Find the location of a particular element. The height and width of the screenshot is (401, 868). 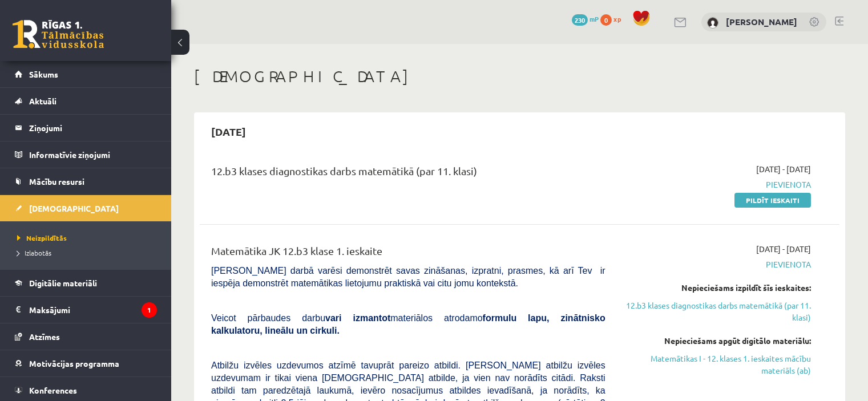

a: 230 mP is located at coordinates (585, 19).